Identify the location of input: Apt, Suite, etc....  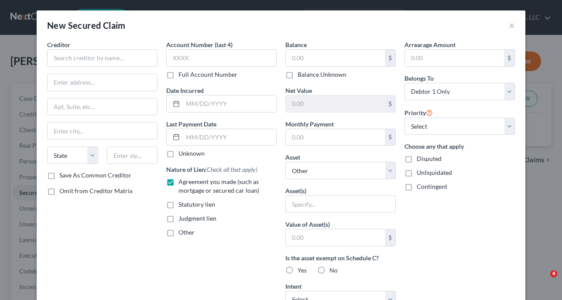
(102, 107).